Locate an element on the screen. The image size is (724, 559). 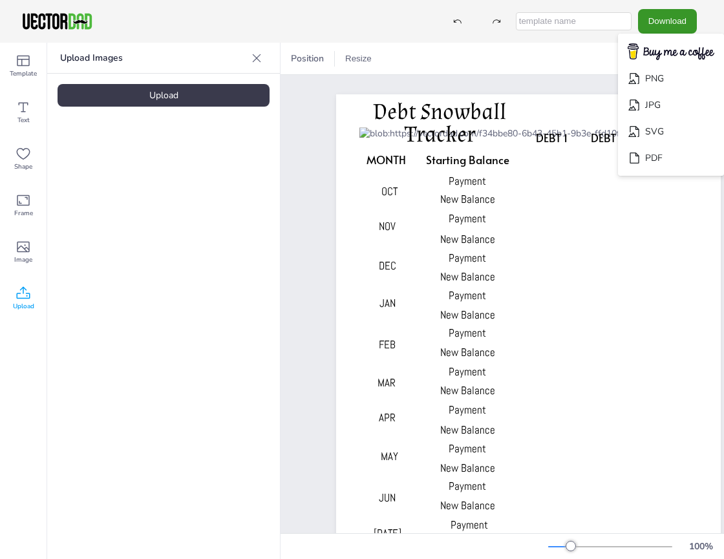
span: Upload is located at coordinates (23, 306).